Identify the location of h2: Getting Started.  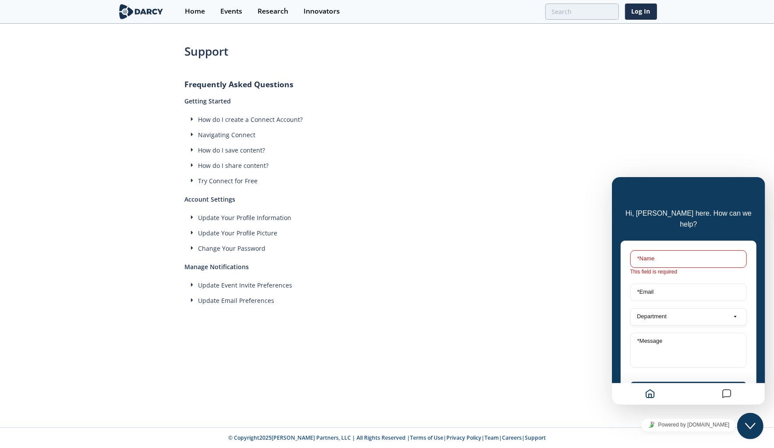
(387, 98).